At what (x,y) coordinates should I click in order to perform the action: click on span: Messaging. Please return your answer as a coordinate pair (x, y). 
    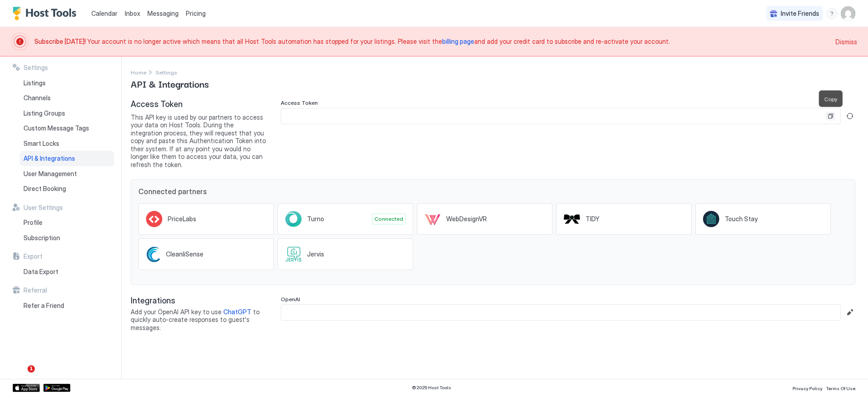
    Looking at the image, I should click on (163, 13).